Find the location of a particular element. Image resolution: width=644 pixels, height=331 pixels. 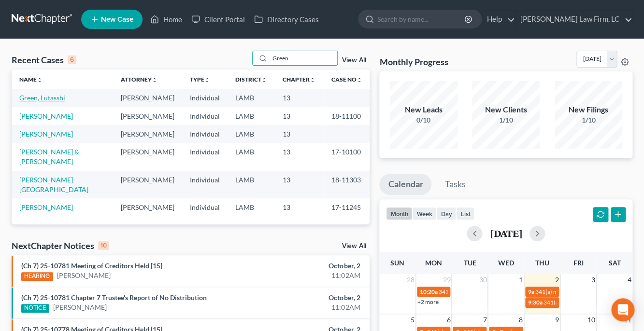

td: 18-11100 is located at coordinates (346, 116).